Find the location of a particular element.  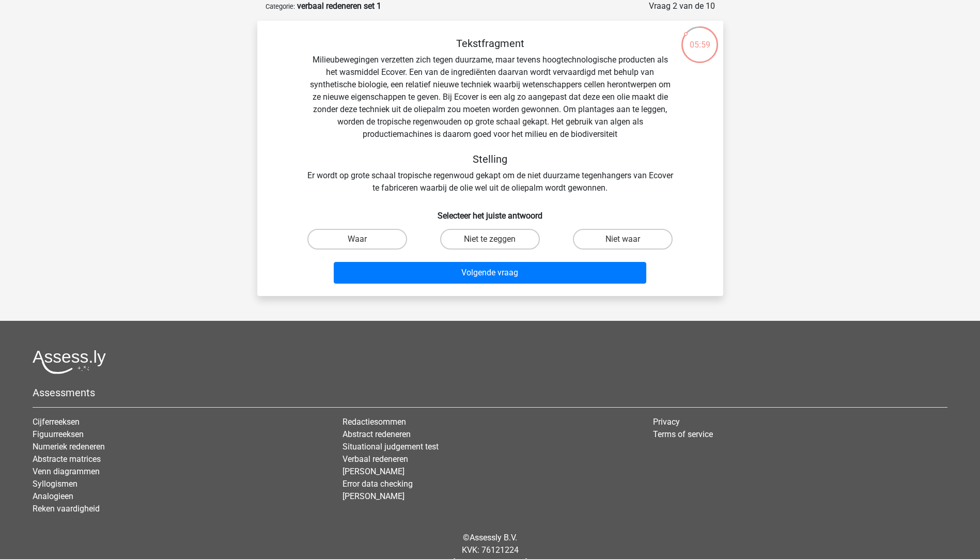

label: Niet waar is located at coordinates (623, 239).